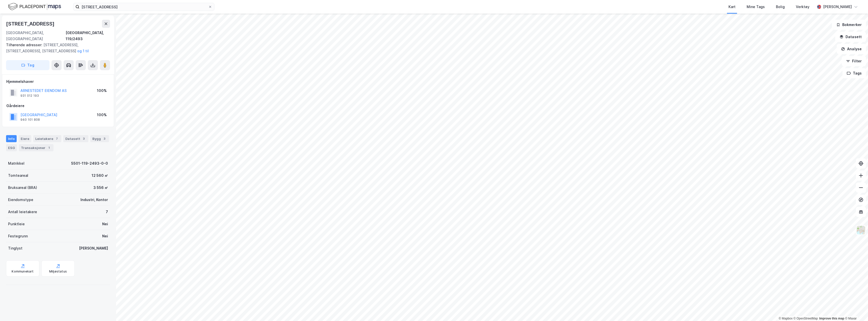  I want to click on div: Punktleie, so click(17, 224).